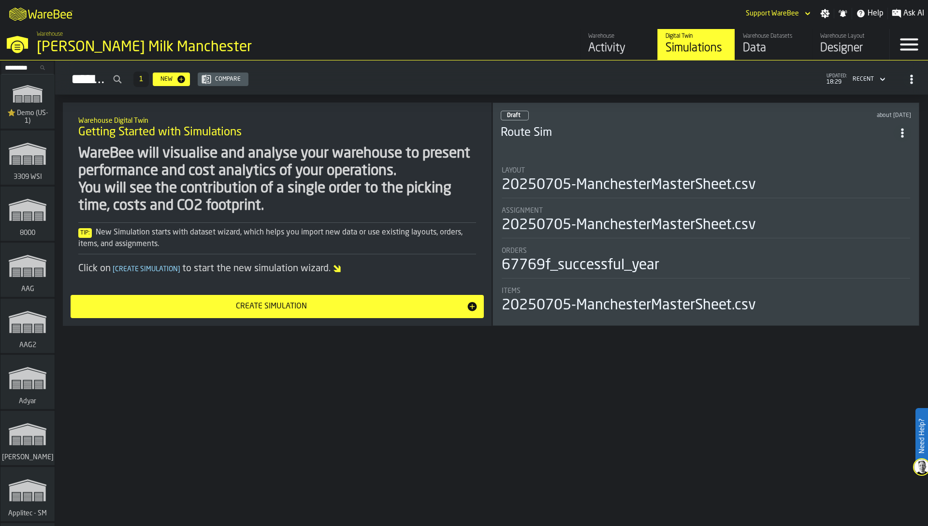  Describe the element at coordinates (146, 269) in the screenshot. I see `span: Create Simulation` at that location.